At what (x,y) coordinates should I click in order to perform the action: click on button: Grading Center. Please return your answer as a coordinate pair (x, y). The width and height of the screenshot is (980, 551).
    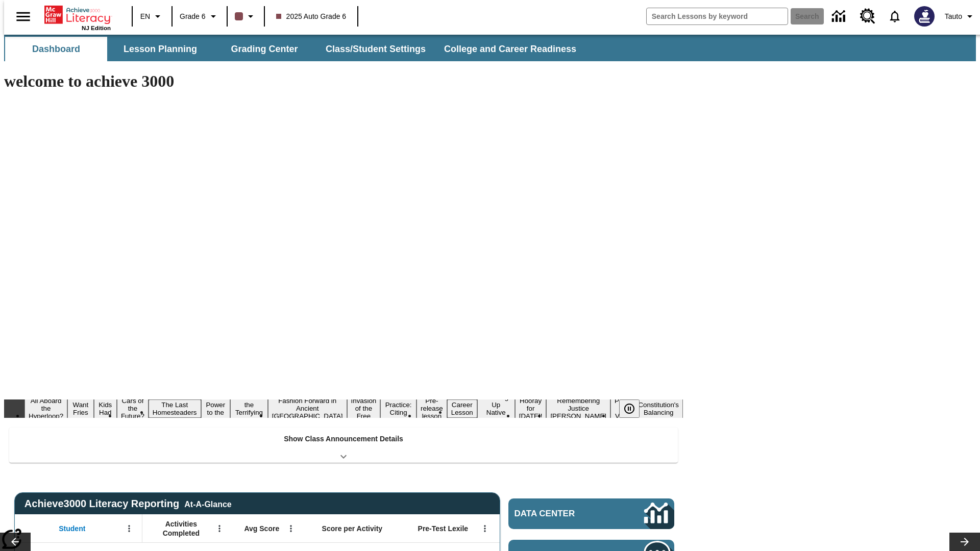
    Looking at the image, I should click on (264, 49).